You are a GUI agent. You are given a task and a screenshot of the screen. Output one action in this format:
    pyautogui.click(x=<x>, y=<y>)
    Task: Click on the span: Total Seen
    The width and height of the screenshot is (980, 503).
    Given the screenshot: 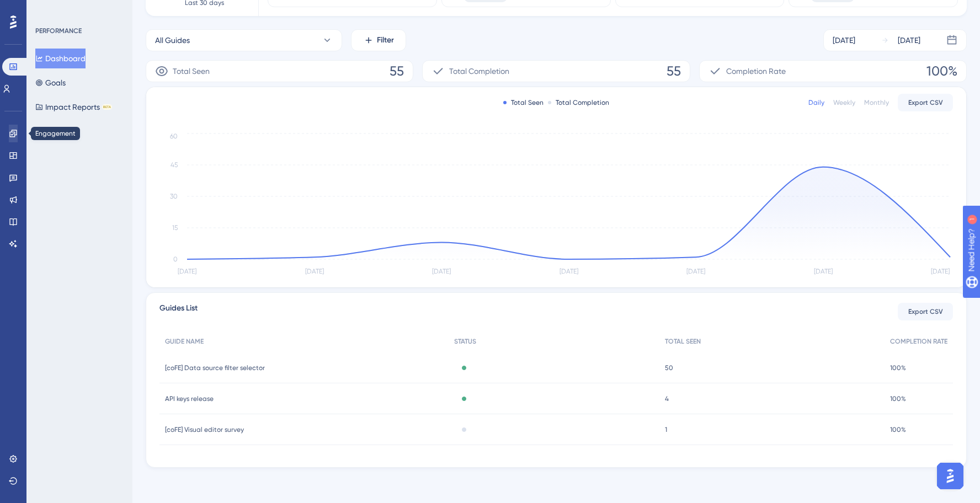 What is the action you would take?
    pyautogui.click(x=191, y=71)
    